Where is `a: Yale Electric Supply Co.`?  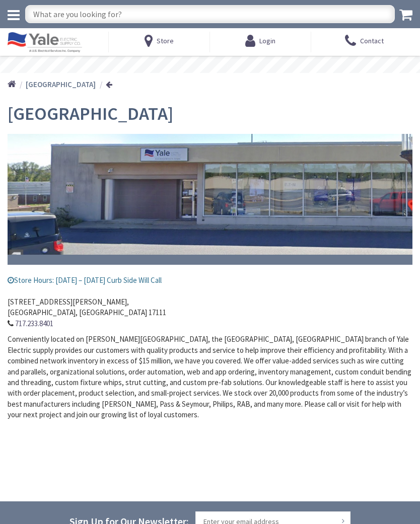 a: Yale Electric Supply Co. is located at coordinates (55, 42).